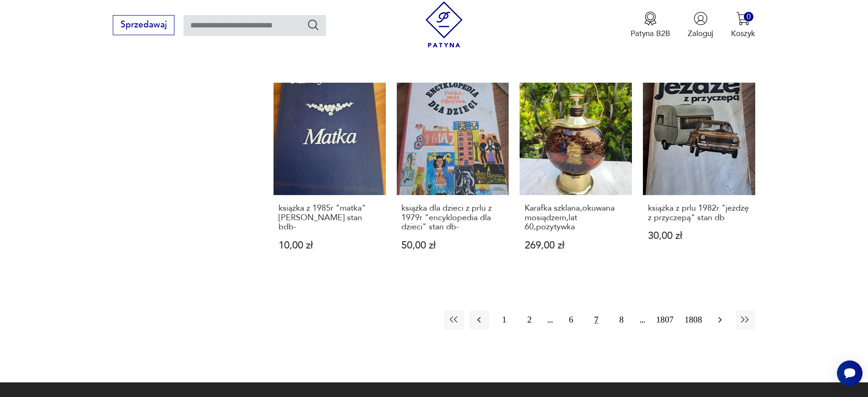  I want to click on button: 1808, so click(693, 320).